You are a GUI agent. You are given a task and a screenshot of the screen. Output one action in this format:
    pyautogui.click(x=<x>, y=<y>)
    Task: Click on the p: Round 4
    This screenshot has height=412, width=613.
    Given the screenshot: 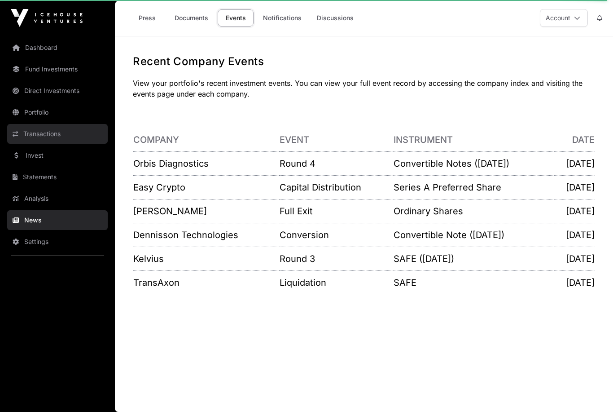 What is the action you would take?
    pyautogui.click(x=336, y=163)
    